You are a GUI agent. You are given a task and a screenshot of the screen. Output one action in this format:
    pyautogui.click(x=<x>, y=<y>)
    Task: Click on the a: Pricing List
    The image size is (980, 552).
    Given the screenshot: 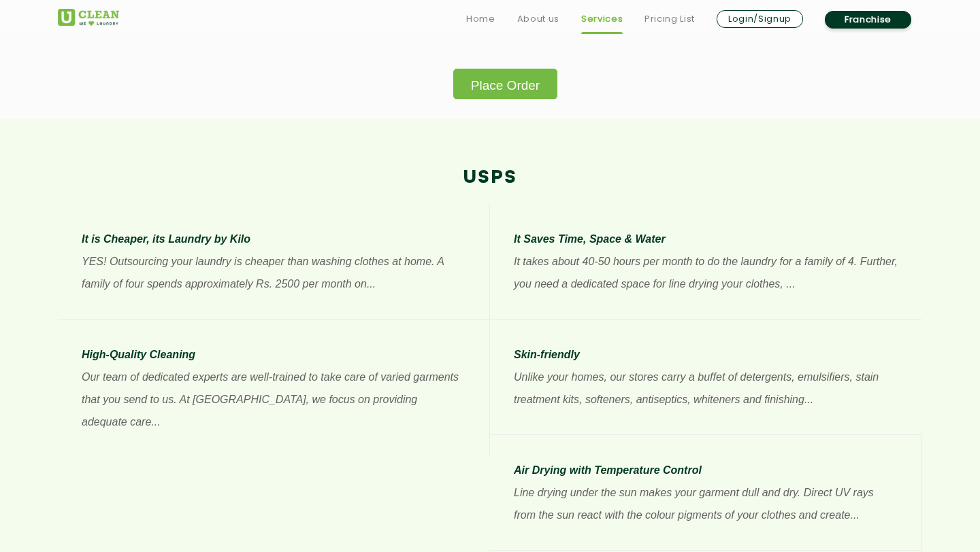 What is the action you would take?
    pyautogui.click(x=670, y=19)
    